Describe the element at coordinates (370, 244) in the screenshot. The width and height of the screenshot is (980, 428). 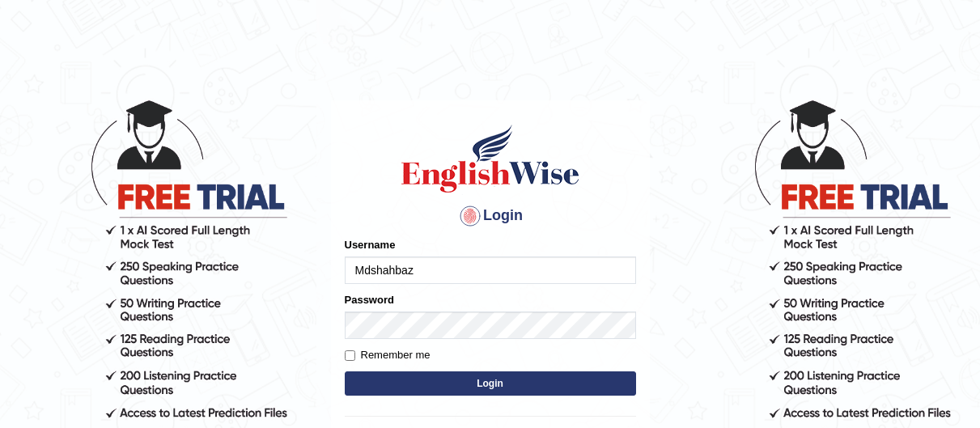
I see `label: Username` at that location.